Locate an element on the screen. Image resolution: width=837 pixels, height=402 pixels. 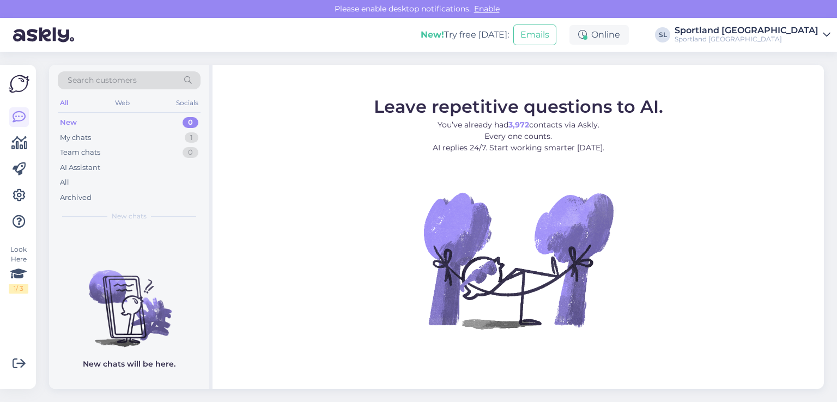
div: New is located at coordinates (68, 123).